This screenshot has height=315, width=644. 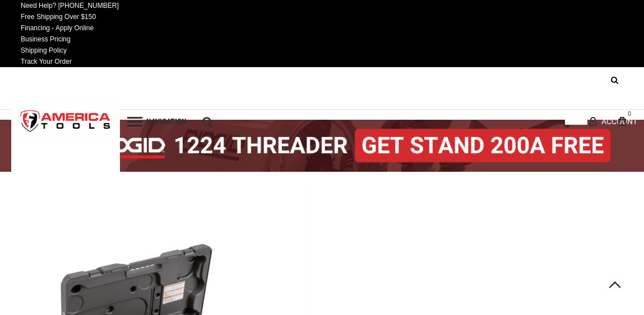 What do you see at coordinates (66, 122) in the screenshot?
I see `a: store logo` at bounding box center [66, 122].